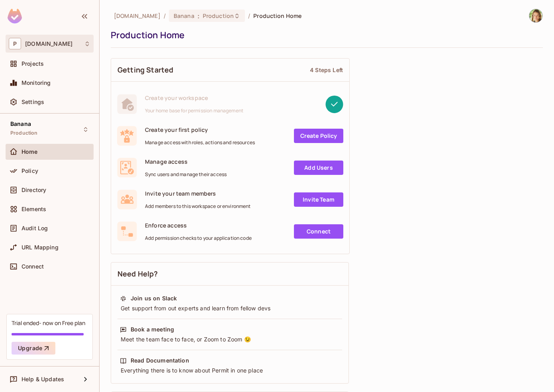 This screenshot has height=392, width=554. I want to click on span: Connect, so click(32, 267).